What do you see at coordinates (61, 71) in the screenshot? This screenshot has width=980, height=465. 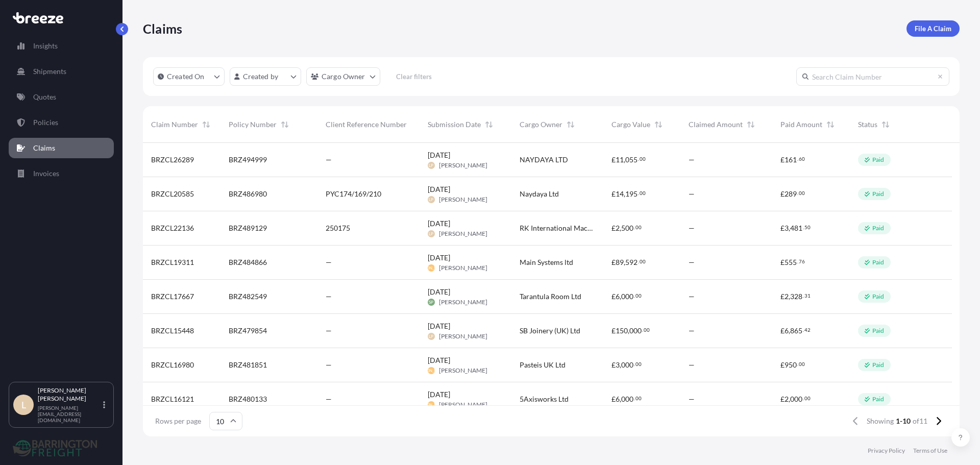 I see `a: Shipments` at bounding box center [61, 71].